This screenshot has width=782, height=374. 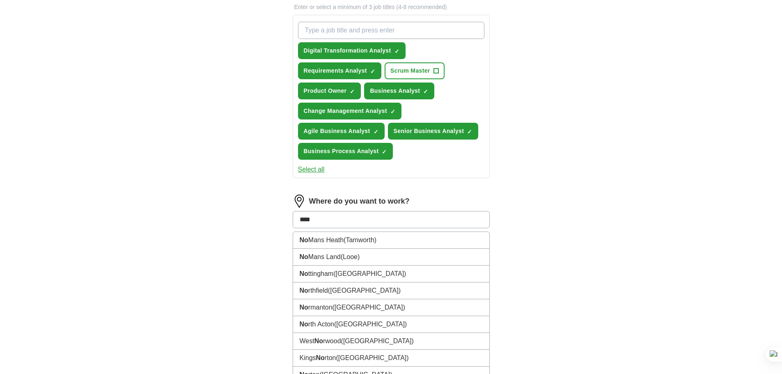 I want to click on button: Product Owner✓, so click(x=330, y=91).